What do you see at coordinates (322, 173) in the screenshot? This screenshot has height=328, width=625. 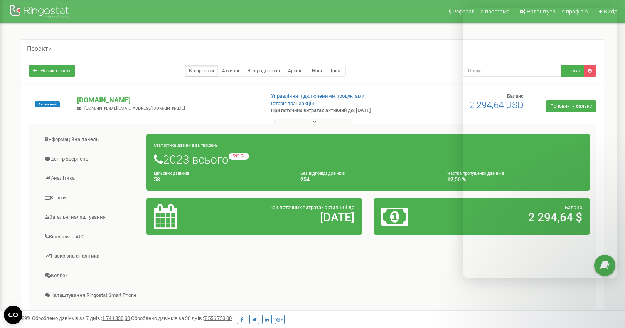 I see `small: Без відповіді дзвінків` at bounding box center [322, 173].